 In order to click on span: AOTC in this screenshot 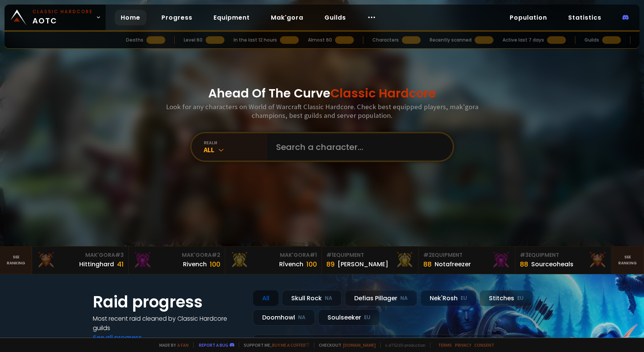, I will do `click(63, 17)`.